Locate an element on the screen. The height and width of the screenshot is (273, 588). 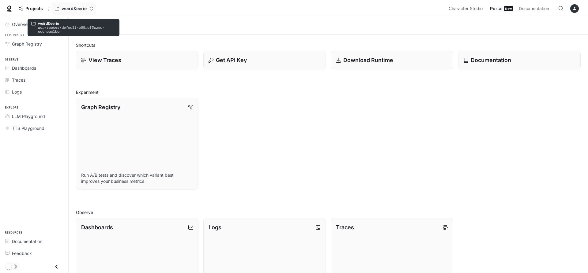
p: View Traces is located at coordinates (105, 60).